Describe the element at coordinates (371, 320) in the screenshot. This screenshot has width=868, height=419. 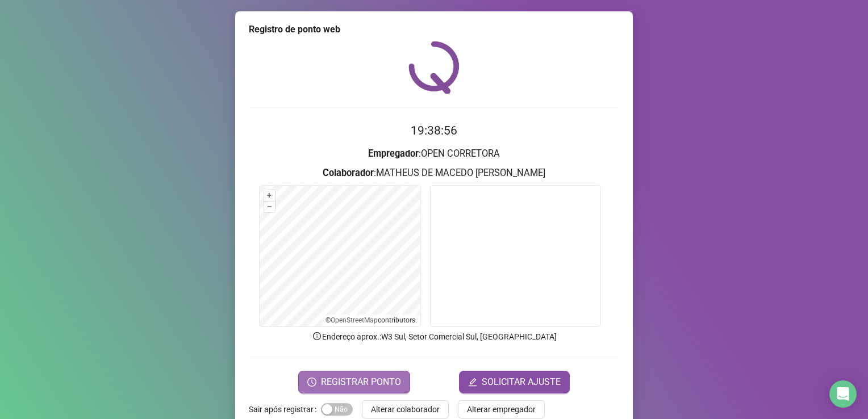
I see `li: © contributors.` at that location.